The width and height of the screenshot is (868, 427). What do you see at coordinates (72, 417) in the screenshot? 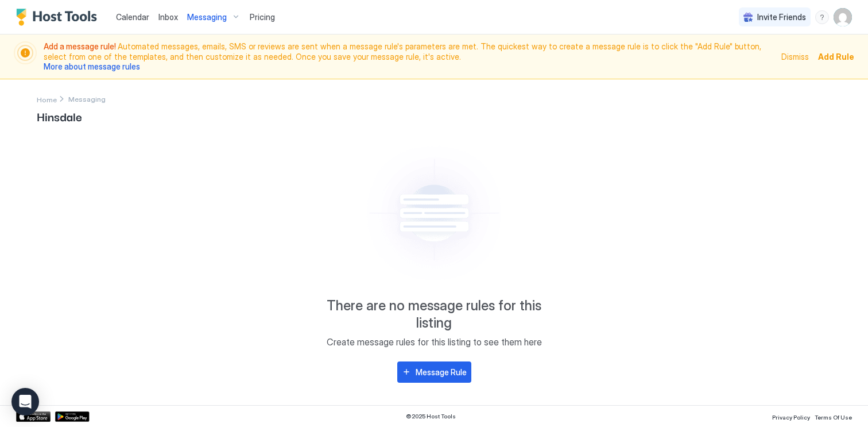
I see `a: Google Play Store` at bounding box center [72, 417].